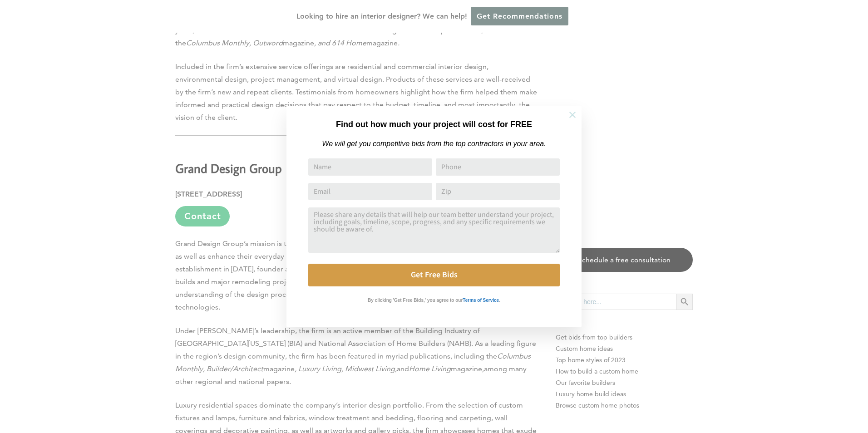 The height and width of the screenshot is (433, 868). Describe the element at coordinates (573, 115) in the screenshot. I see `button: Close` at that location.